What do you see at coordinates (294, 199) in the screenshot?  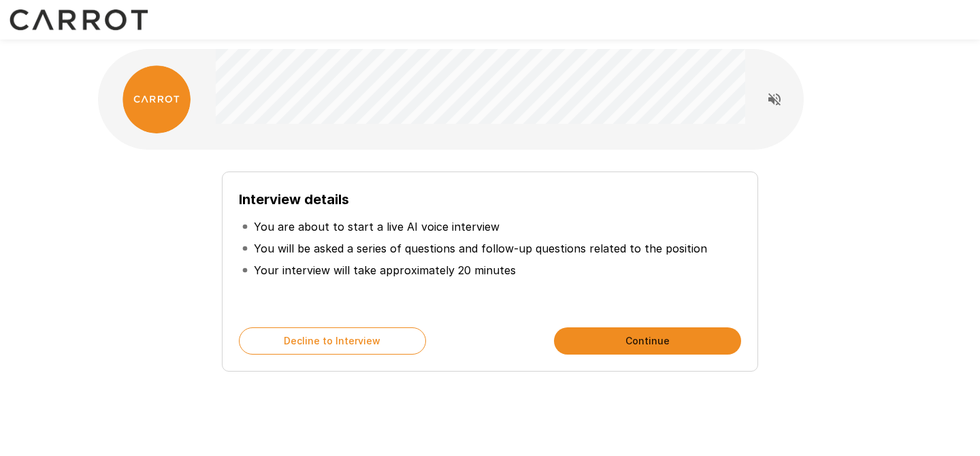 I see `b: Interview details` at bounding box center [294, 199].